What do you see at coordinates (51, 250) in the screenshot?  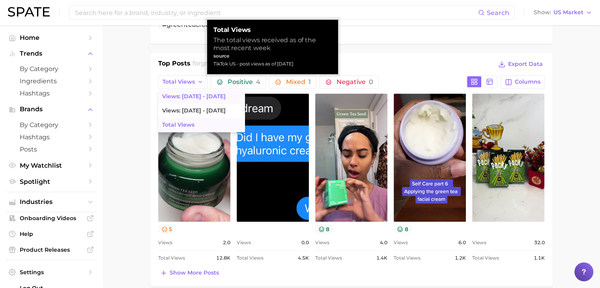 I see `a: Product Releases` at bounding box center [51, 250].